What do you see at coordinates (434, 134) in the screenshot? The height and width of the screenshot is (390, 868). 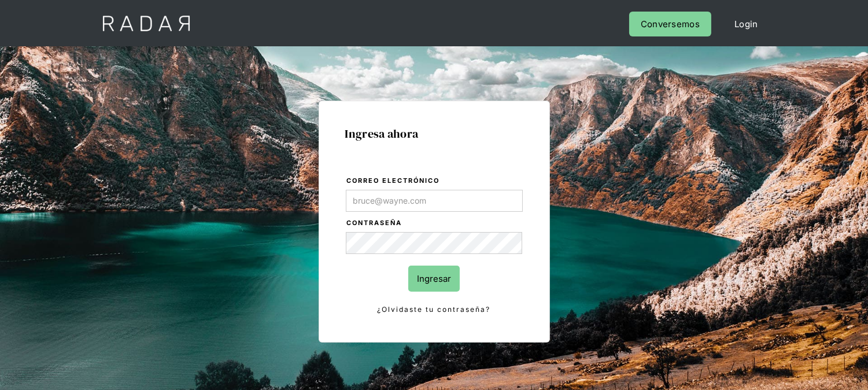 I see `h1: Ingresa ahora` at bounding box center [434, 134].